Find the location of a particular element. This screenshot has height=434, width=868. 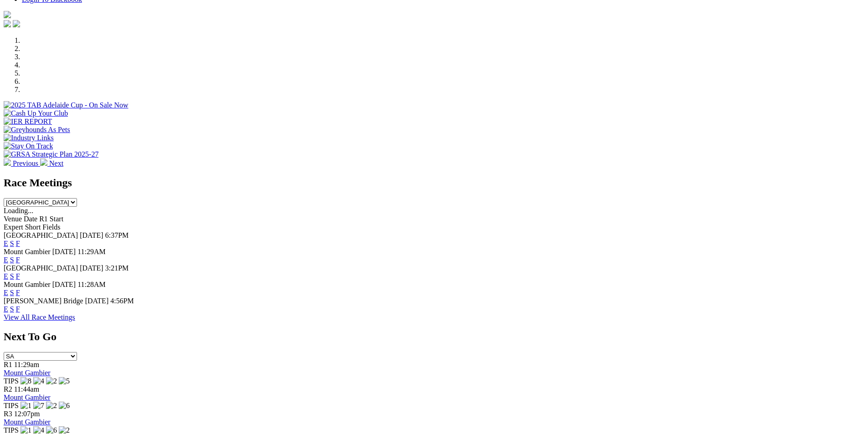

span: R1 Start is located at coordinates (51, 219).